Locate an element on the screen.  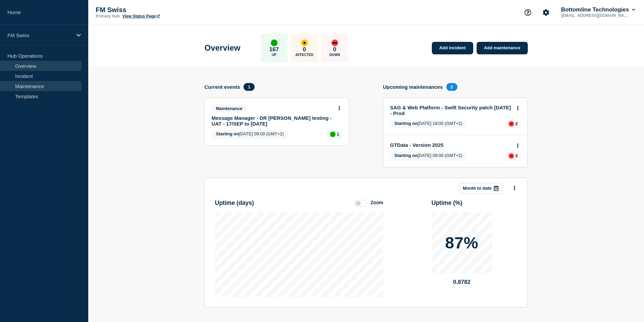
h3: Uptime ( % ) is located at coordinates (447, 203).